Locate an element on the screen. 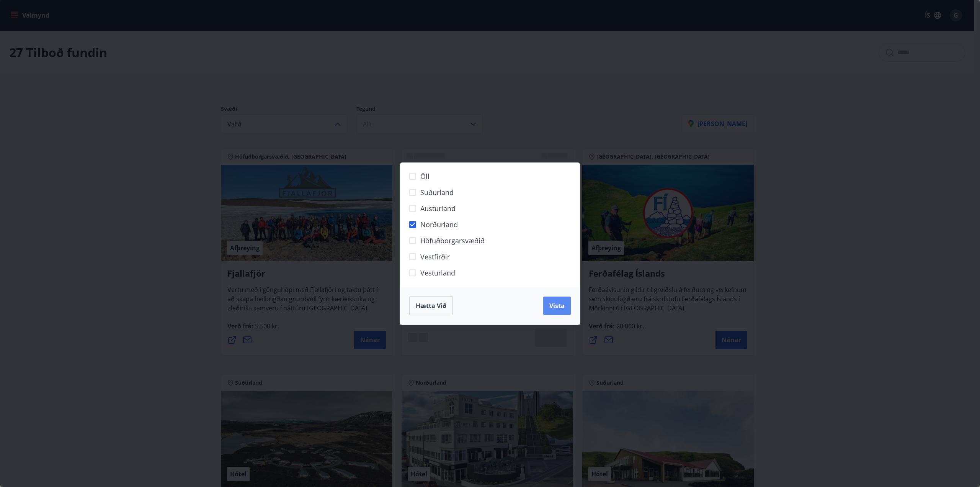  button: Vista is located at coordinates (557, 306).